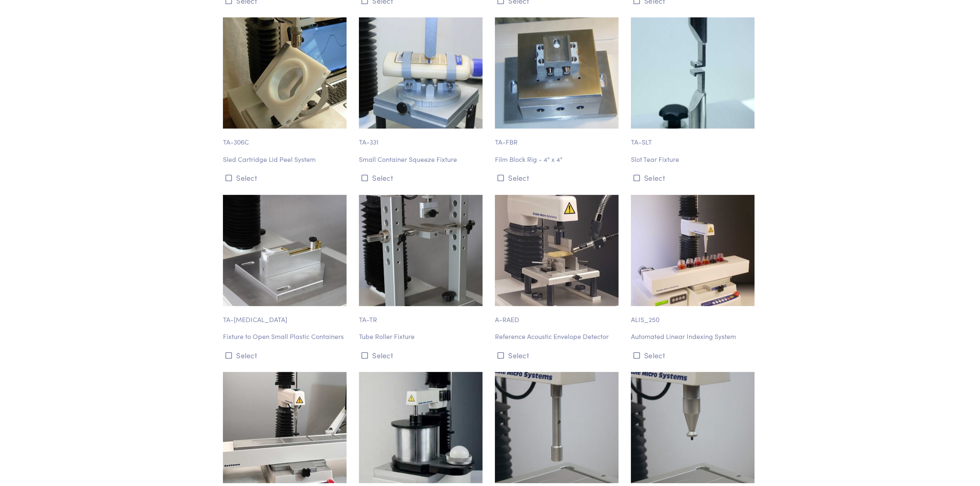  I want to click on p: Tube Roller Fixture, so click(422, 337).